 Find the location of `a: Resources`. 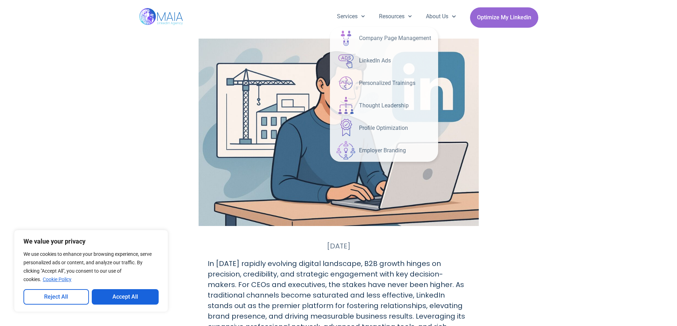

a: Resources is located at coordinates (396, 16).